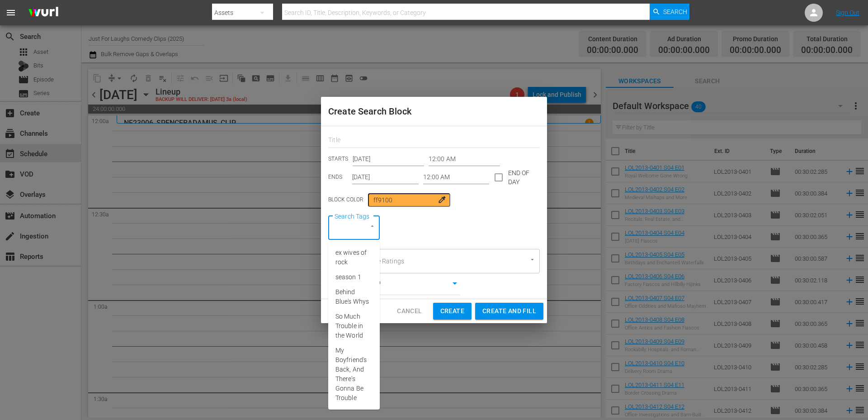 The height and width of the screenshot is (420, 868). Describe the element at coordinates (354, 297) in the screenshot. I see `span: Behind Blue's Whys` at that location.